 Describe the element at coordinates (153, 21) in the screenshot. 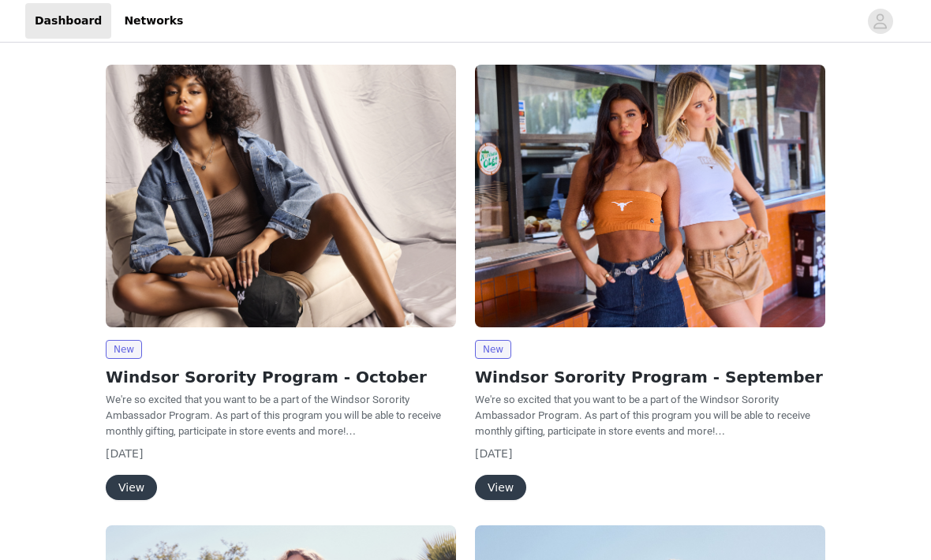

I see `a: Networks` at that location.